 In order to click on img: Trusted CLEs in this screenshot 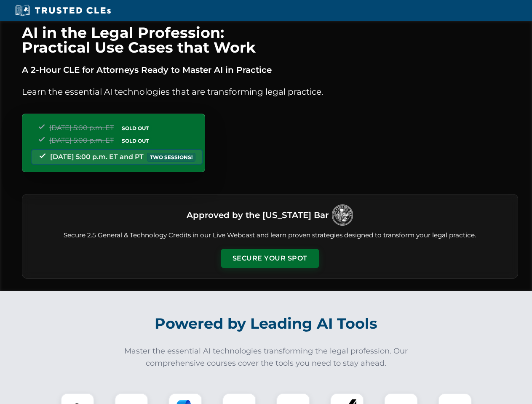, I will do `click(62, 11)`.